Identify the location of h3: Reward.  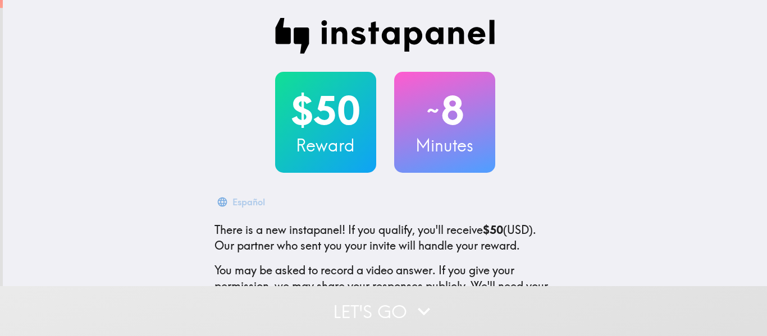
(326, 145).